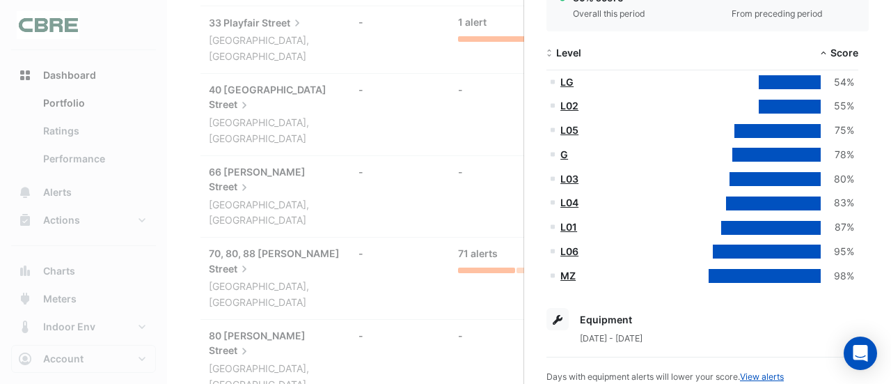  Describe the element at coordinates (609, 14) in the screenshot. I see `div: Overall this period` at that location.